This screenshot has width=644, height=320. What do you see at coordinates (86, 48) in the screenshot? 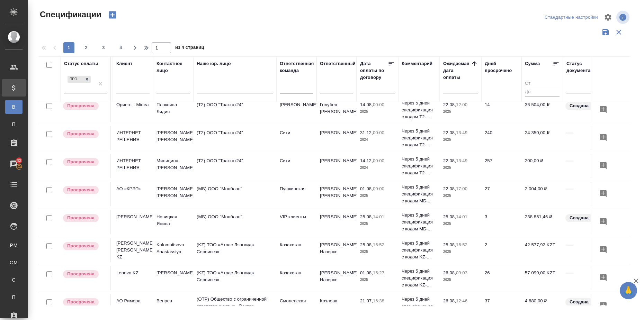
I see `button: 2` at bounding box center [86, 48].